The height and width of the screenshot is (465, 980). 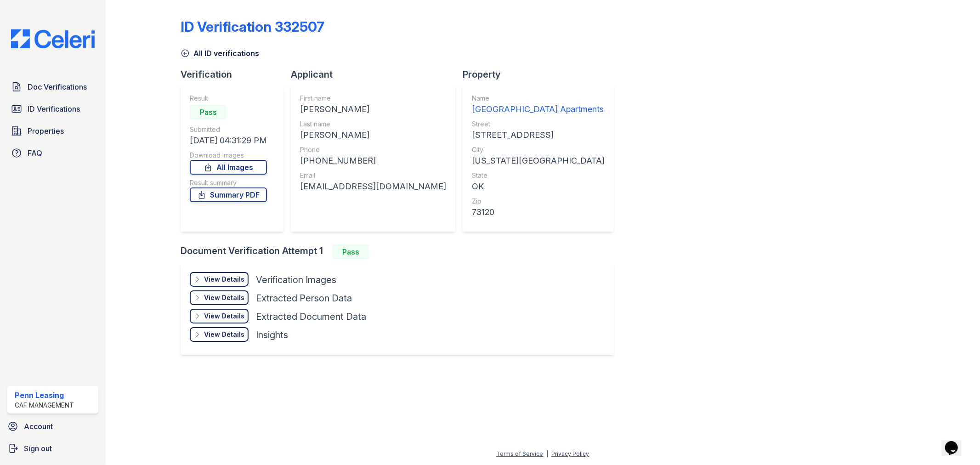 I want to click on div: Verification, so click(x=236, y=74).